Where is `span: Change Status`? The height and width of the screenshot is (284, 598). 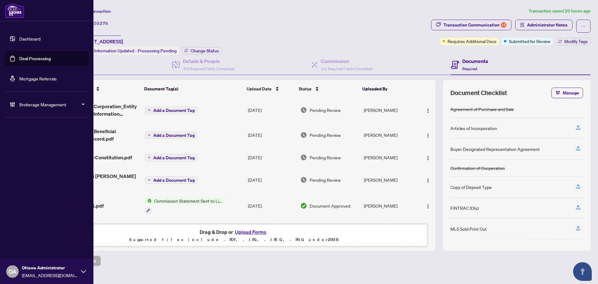
span: Change Status is located at coordinates (205, 51).